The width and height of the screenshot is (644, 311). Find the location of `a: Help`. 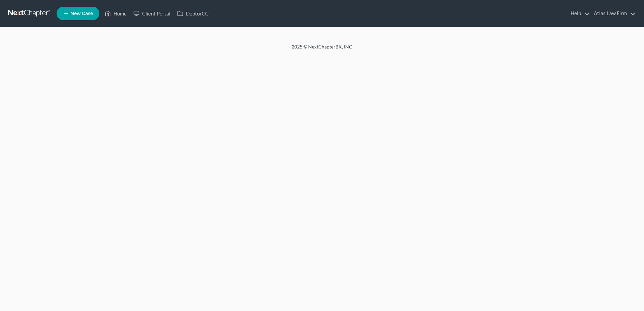

a: Help is located at coordinates (578, 13).